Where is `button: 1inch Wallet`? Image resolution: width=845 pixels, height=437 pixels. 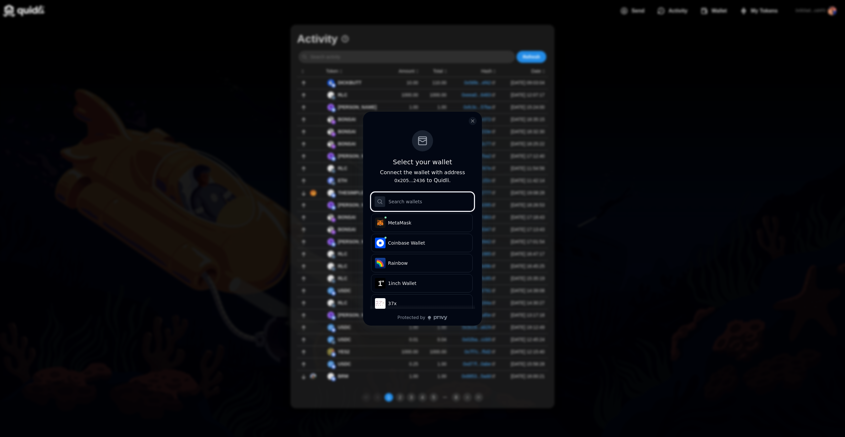 button: 1inch Wallet is located at coordinates (422, 283).